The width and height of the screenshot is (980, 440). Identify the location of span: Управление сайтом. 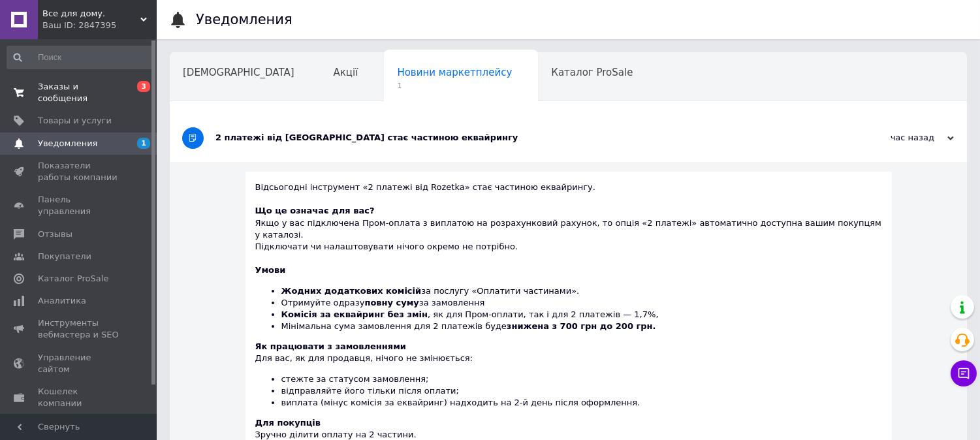
(79, 364).